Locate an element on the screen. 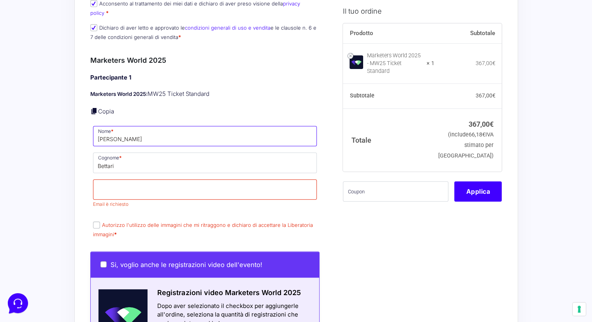 The height and width of the screenshot is (322, 592). input: Cerca un articolo... is located at coordinates (72, 117).